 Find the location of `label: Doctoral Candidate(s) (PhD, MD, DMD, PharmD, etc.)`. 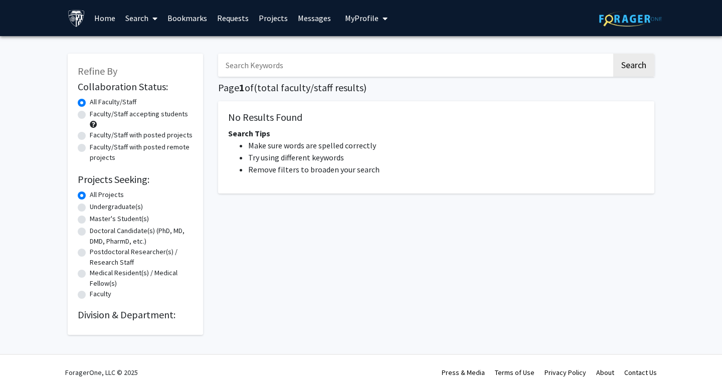

label: Doctoral Candidate(s) (PhD, MD, DMD, PharmD, etc.) is located at coordinates (141, 236).